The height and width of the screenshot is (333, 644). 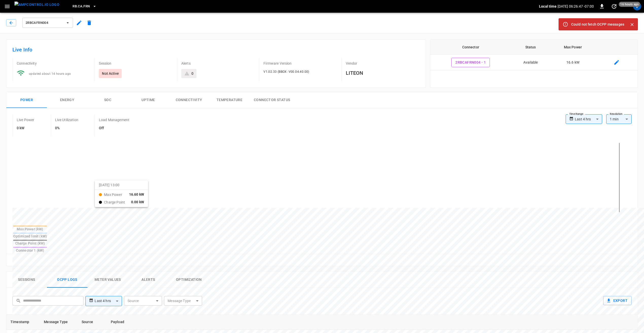 I want to click on th: Payload, so click(x=277, y=322).